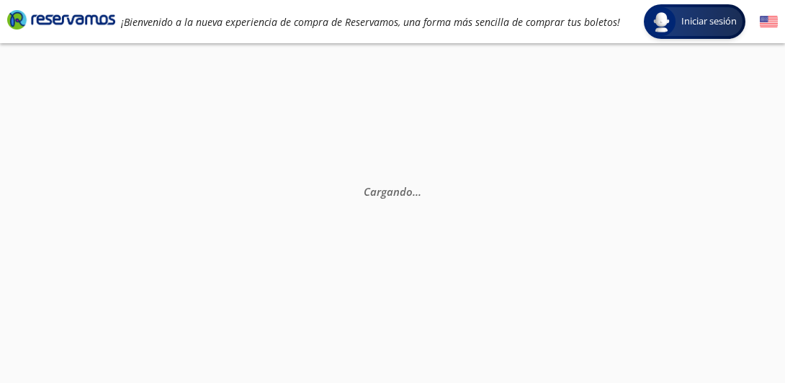  What do you see at coordinates (709, 22) in the screenshot?
I see `span: Iniciar sesión` at bounding box center [709, 22].